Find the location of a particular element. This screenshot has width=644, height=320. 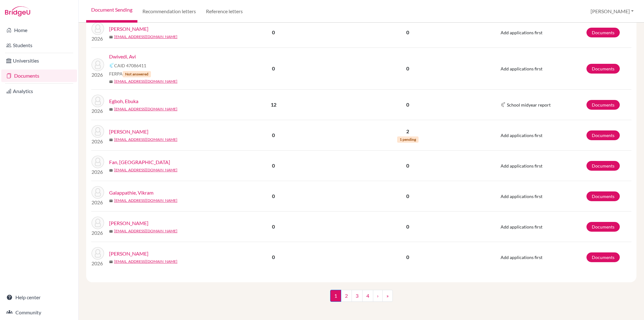

a: Help center is located at coordinates (39, 297).